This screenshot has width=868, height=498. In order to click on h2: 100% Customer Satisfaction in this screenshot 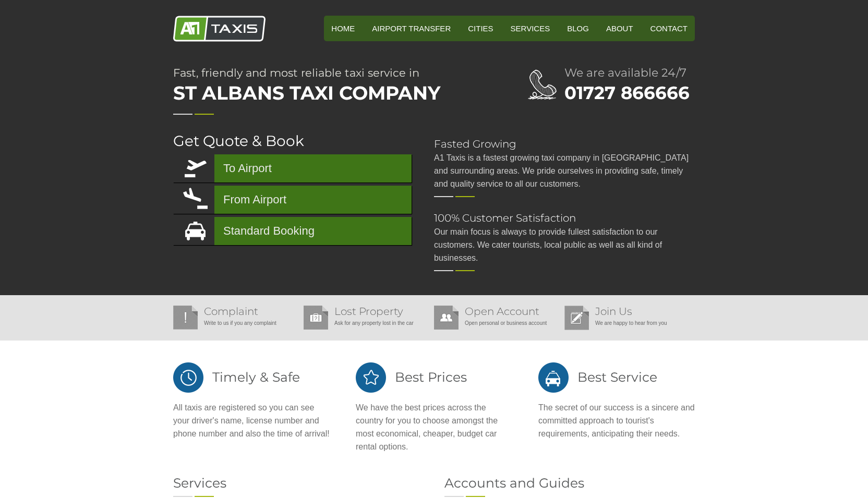, I will do `click(564, 218)`.